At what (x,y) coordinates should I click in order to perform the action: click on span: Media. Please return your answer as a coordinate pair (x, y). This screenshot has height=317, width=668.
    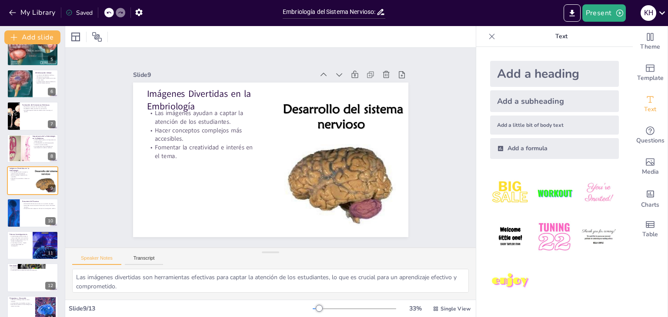
    Looking at the image, I should click on (650, 172).